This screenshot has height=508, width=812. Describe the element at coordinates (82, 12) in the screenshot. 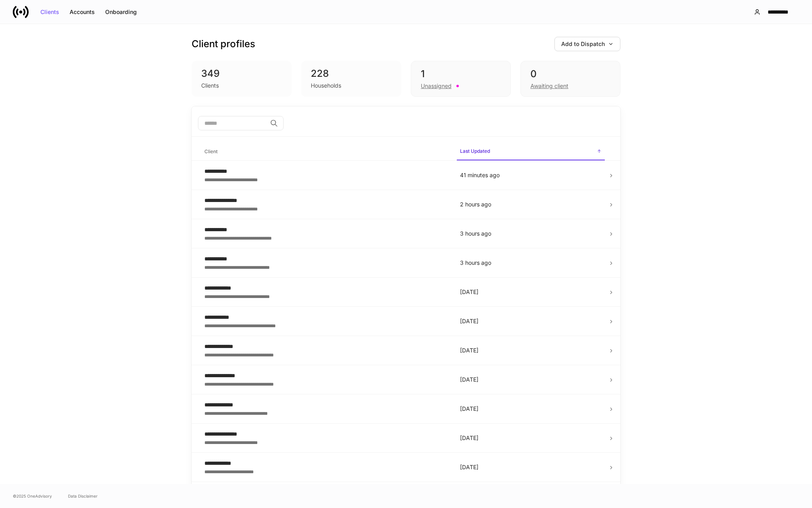

I see `button: Accounts` at that location.